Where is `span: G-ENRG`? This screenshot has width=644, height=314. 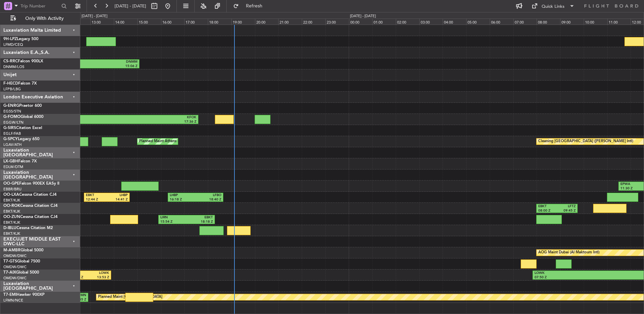 span: G-ENRG is located at coordinates (11, 106).